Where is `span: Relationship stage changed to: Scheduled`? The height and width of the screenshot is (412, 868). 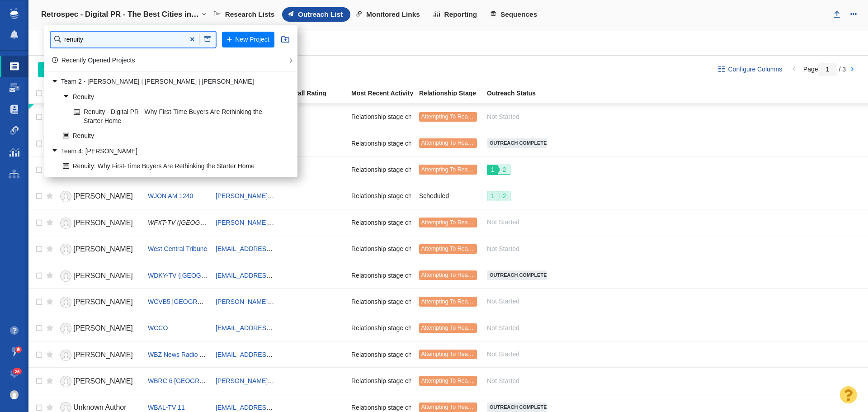
span: Relationship stage changed to: Scheduled is located at coordinates (410, 196).